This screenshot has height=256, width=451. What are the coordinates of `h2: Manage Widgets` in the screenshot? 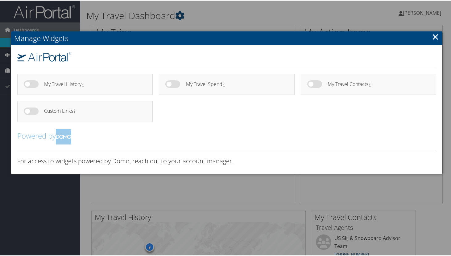 It's located at (227, 38).